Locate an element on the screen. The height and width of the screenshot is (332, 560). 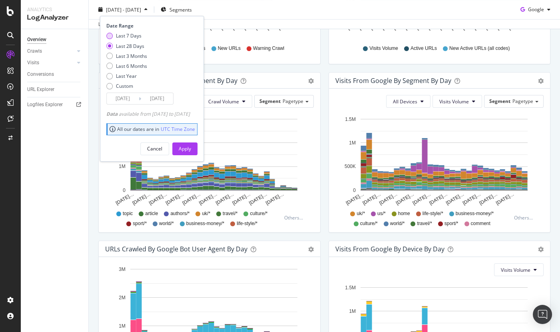
div: Last update is located at coordinates (120, 24).